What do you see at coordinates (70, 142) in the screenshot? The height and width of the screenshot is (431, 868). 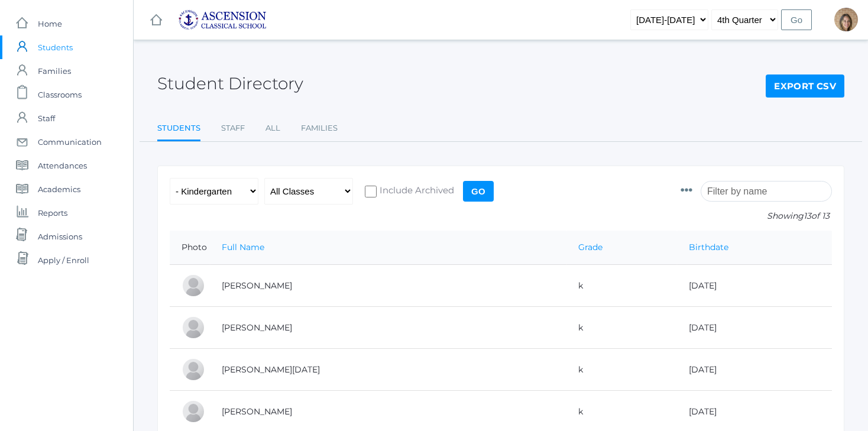 I see `span: Communication` at bounding box center [70, 142].